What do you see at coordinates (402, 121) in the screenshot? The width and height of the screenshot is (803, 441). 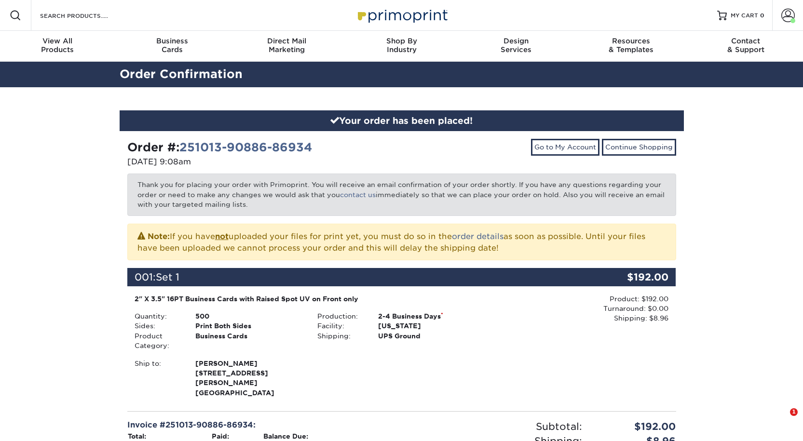 I see `div: Your order has been placed!` at bounding box center [402, 121].